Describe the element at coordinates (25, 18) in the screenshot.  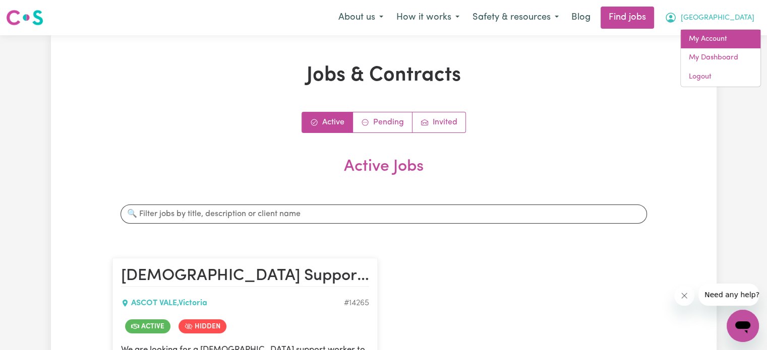
I see `img: Careseekers logo` at that location.